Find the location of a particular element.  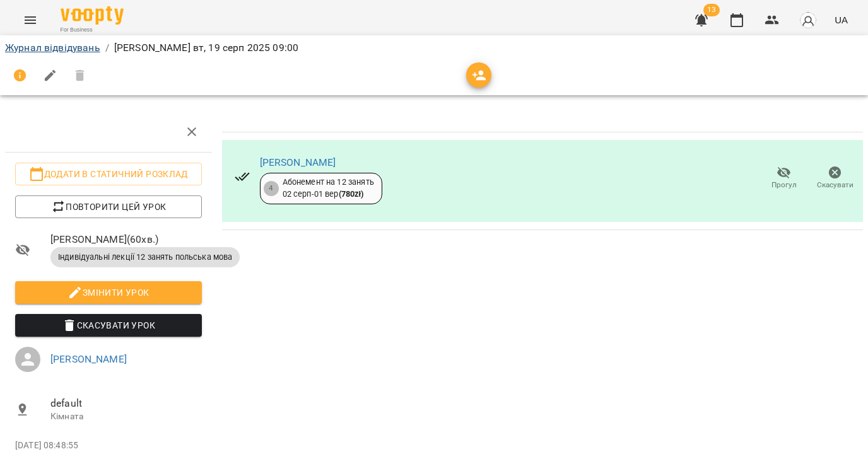

button: Додати в статичний розклад is located at coordinates (108, 174).